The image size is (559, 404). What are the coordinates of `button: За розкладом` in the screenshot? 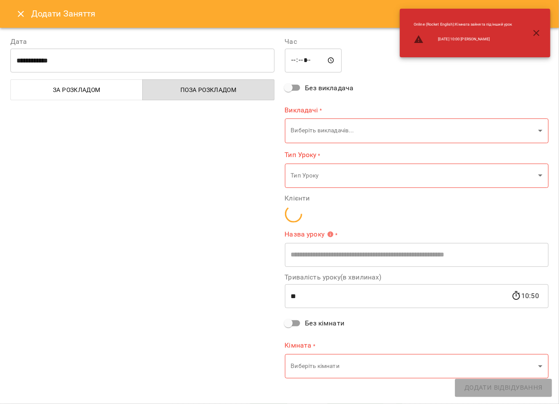 It's located at (76, 90).